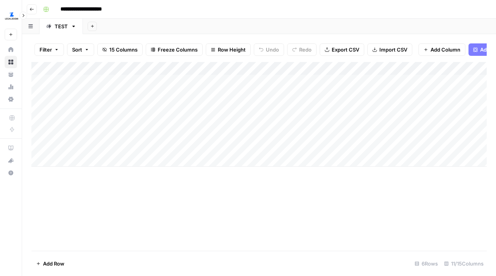 The image size is (496, 276). Describe the element at coordinates (50, 263) in the screenshot. I see `button: Add Row` at that location.